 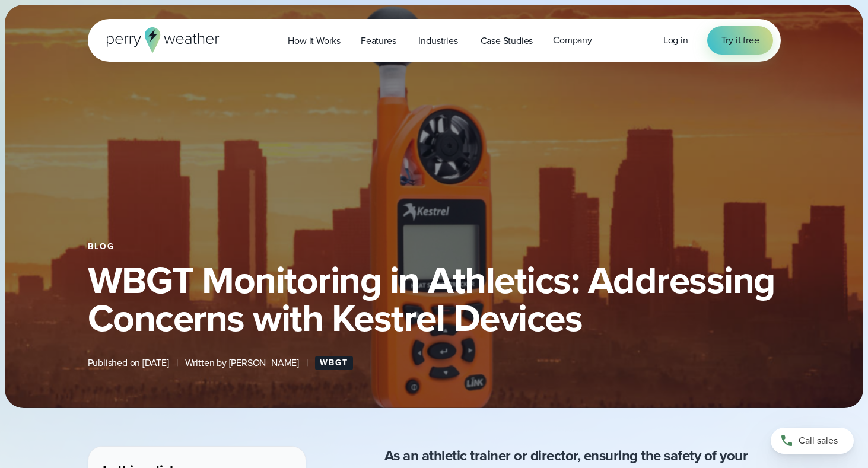 What do you see at coordinates (740, 40) in the screenshot?
I see `a: Try it free` at bounding box center [740, 40].